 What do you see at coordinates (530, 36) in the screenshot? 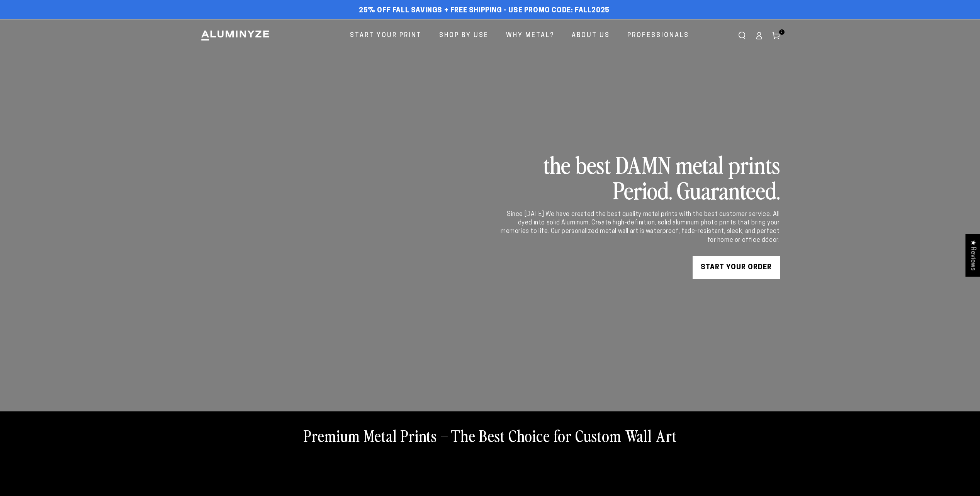
I see `span: Why Metal?` at bounding box center [530, 36].